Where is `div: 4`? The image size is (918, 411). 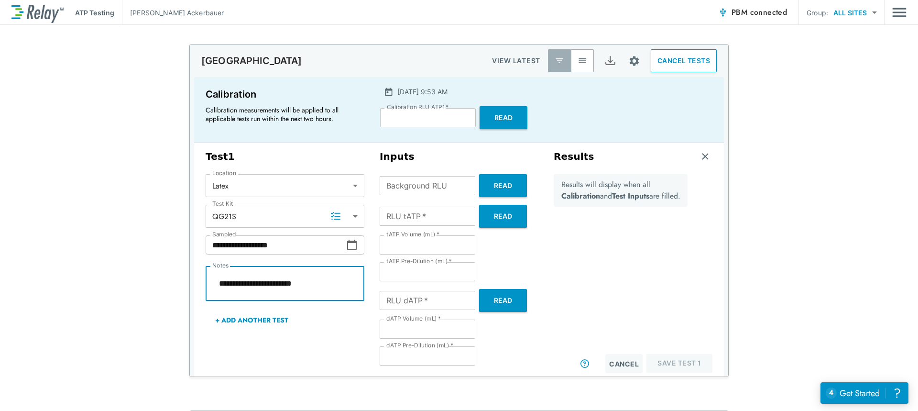 div: 4 is located at coordinates (11, 11).